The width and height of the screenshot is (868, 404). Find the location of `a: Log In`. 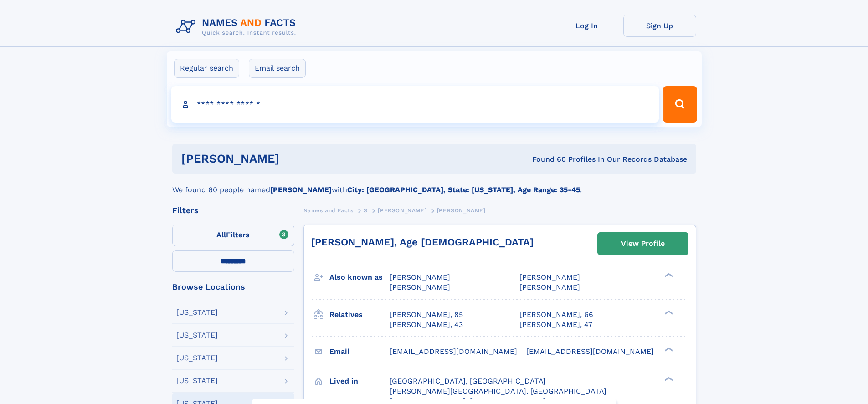

a: Log In is located at coordinates (587, 26).